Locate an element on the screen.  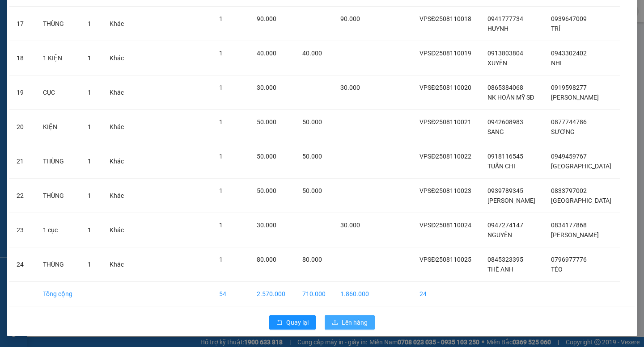
span: TRÍ is located at coordinates (555, 28).